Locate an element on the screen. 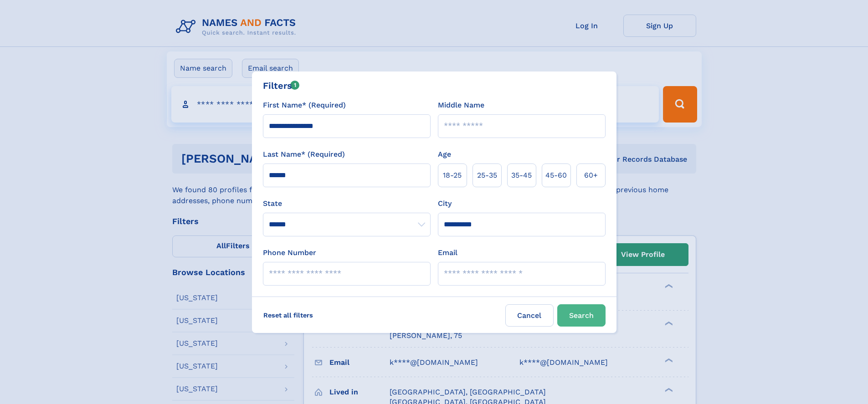  label: Age is located at coordinates (444, 155).